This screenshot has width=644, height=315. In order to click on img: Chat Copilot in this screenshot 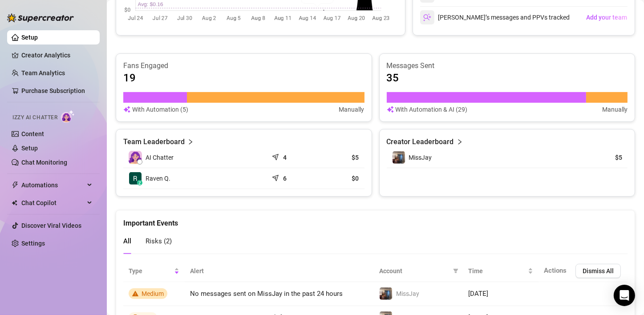, I will do `click(14, 203)`.